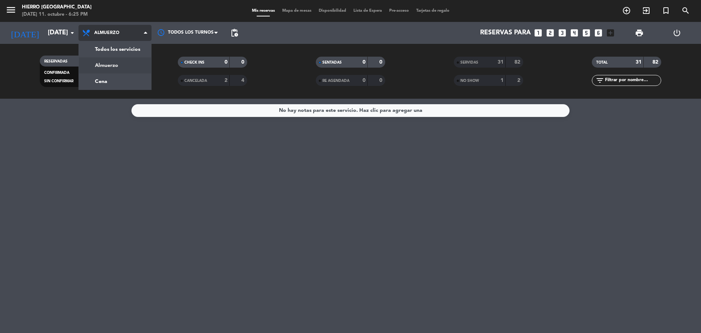 Image resolution: width=701 pixels, height=333 pixels. Describe the element at coordinates (677, 33) in the screenshot. I see `i: power_settings_new` at that location.